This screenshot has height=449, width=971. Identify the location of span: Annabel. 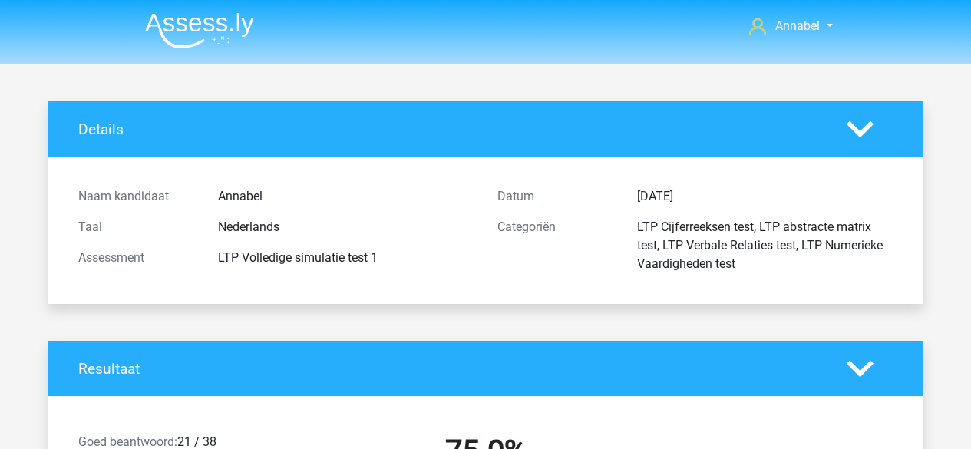
(797, 25).